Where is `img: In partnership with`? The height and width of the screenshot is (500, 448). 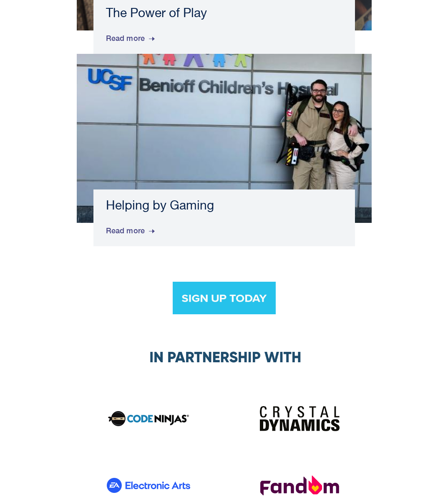
img: In partnership with is located at coordinates (224, 355).